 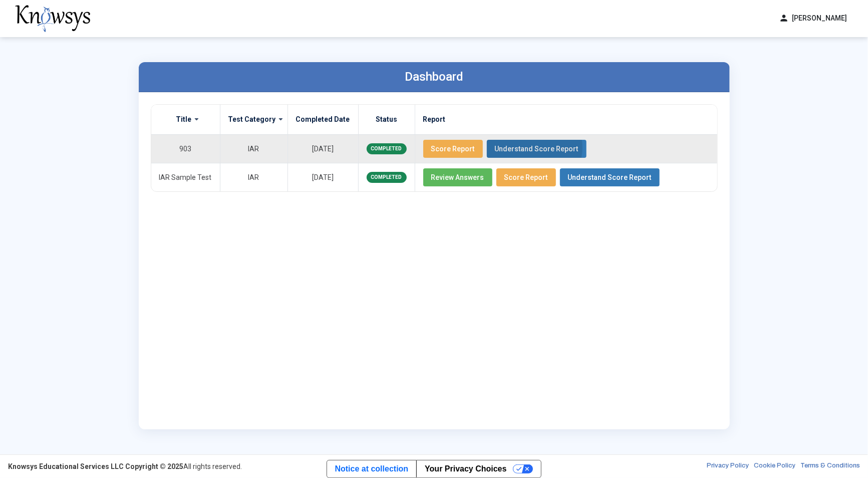 What do you see at coordinates (775, 467) in the screenshot?
I see `a: Cookie Policy` at bounding box center [775, 467].